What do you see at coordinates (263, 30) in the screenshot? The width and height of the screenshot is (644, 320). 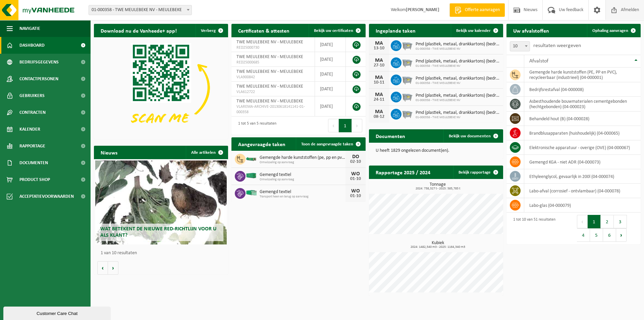 I see `h2: Certificaten & attesten` at bounding box center [263, 30].